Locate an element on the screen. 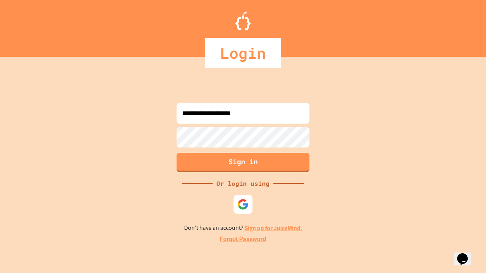  img: google-icon.svg is located at coordinates (243, 205).